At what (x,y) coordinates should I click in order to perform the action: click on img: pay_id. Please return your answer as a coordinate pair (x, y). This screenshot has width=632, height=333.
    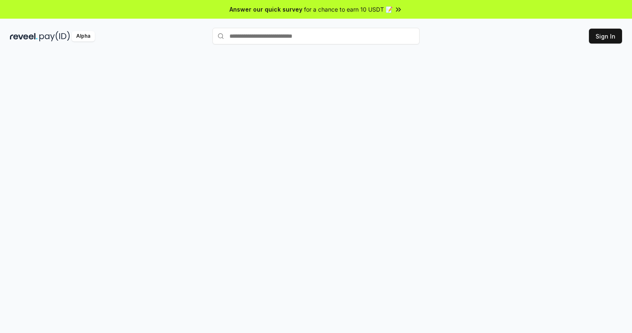
    Looking at the image, I should click on (55, 36).